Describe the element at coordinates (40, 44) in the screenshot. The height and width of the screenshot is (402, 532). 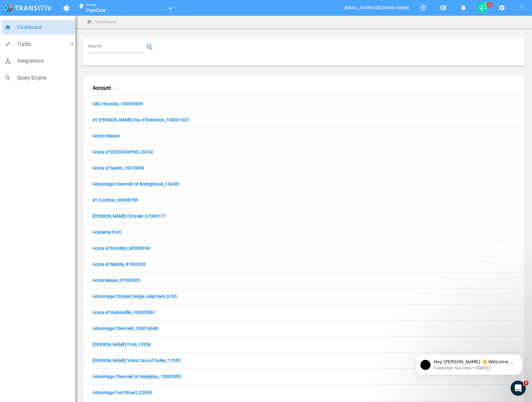
I see `a: compare_arrowsTraffickeyboard_arrow_down` at that location.